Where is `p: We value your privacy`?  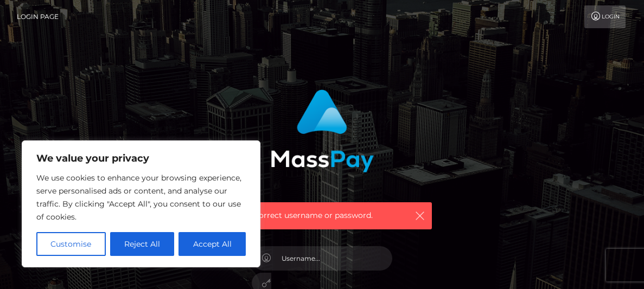 p: We value your privacy is located at coordinates (141, 158).